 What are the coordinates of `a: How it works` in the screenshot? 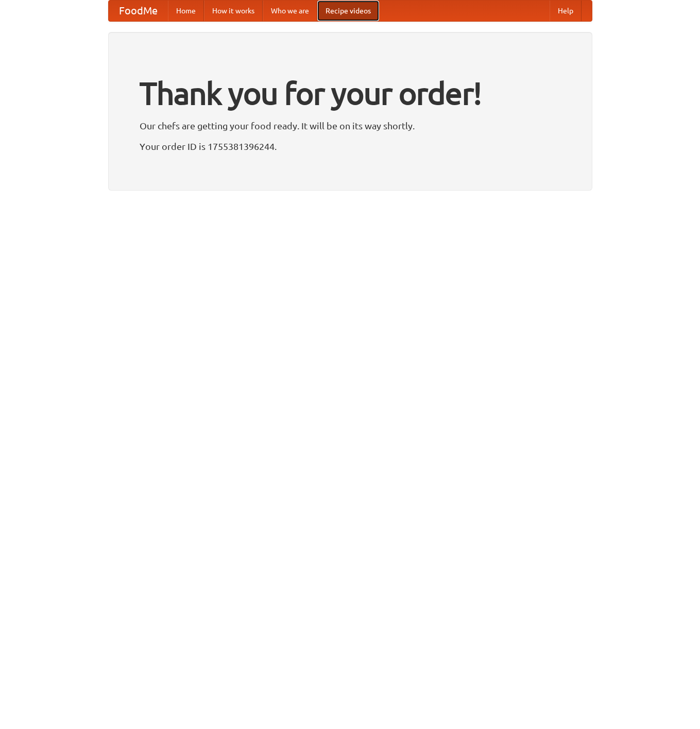 It's located at (234, 11).